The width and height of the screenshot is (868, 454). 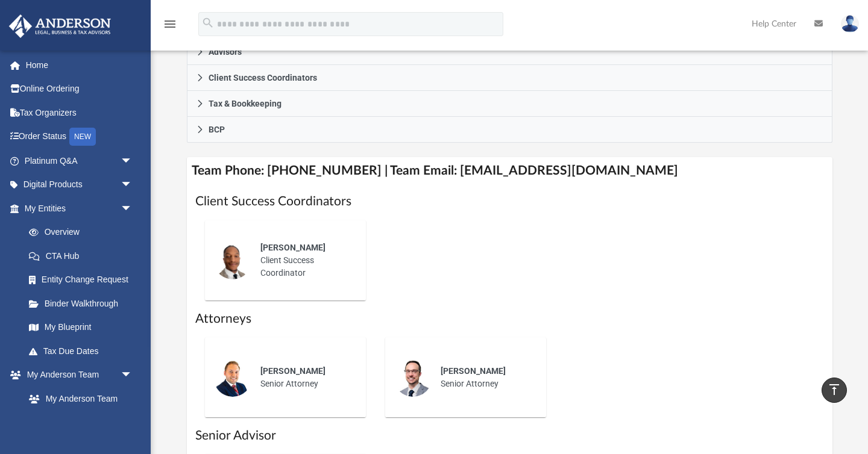 What do you see at coordinates (84, 280) in the screenshot?
I see `a: Entity Change Request` at bounding box center [84, 280].